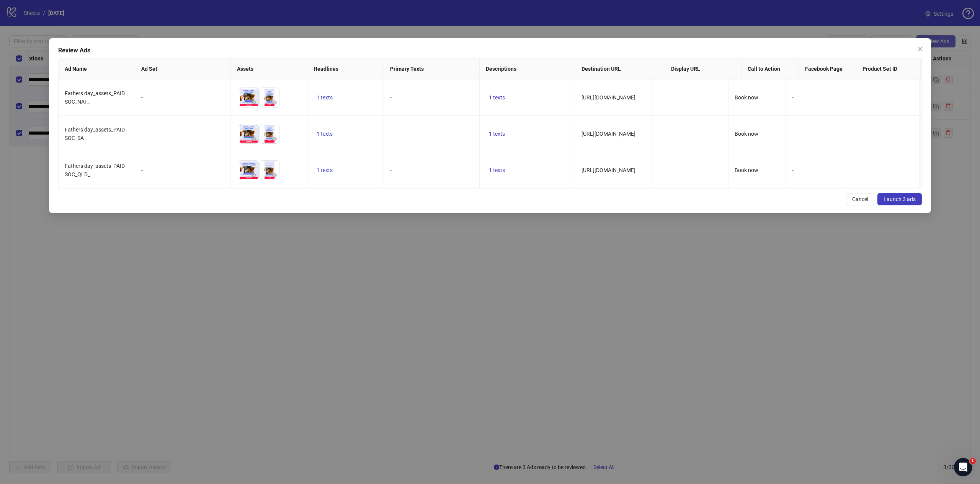  Describe the element at coordinates (94, 134) in the screenshot. I see `span: Fathers day_assets_PAID SOC_SA_` at that location.